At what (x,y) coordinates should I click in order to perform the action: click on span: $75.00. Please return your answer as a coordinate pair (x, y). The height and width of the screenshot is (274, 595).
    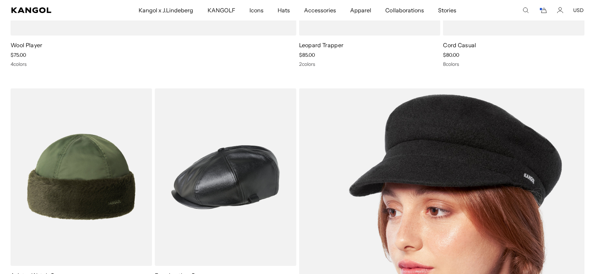
    Looking at the image, I should click on (18, 55).